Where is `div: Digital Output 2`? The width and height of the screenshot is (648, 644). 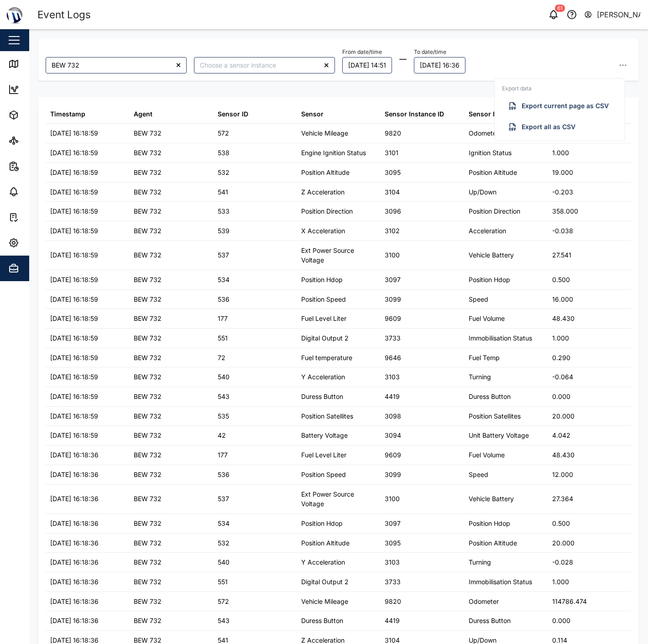 div: Digital Output 2 is located at coordinates (325, 338).